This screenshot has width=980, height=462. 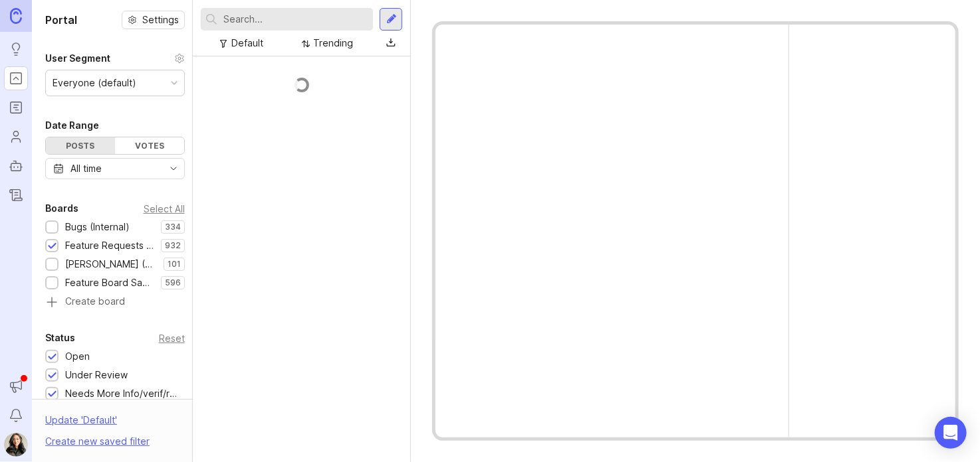 What do you see at coordinates (16, 445) in the screenshot?
I see `img: Ysabelle Eugenio` at bounding box center [16, 445].